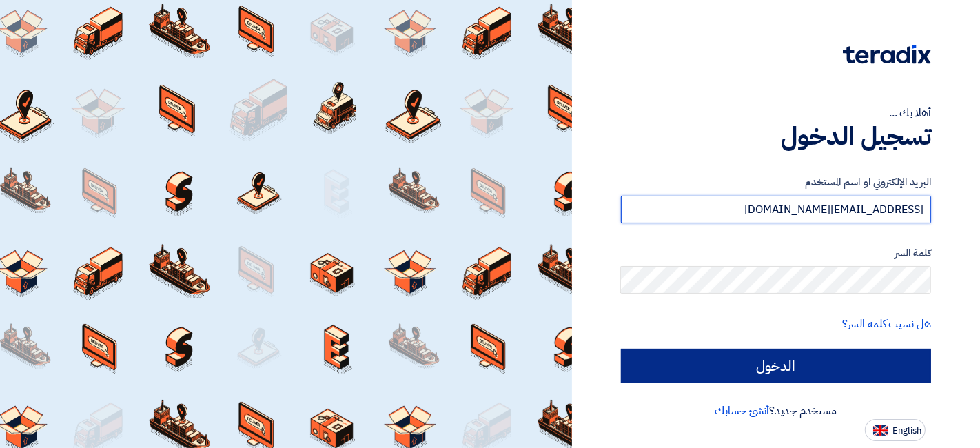 This screenshot has width=980, height=448. What do you see at coordinates (776, 182) in the screenshot?
I see `label: البريد الإلكتروني او اسم المستخدم` at bounding box center [776, 182].